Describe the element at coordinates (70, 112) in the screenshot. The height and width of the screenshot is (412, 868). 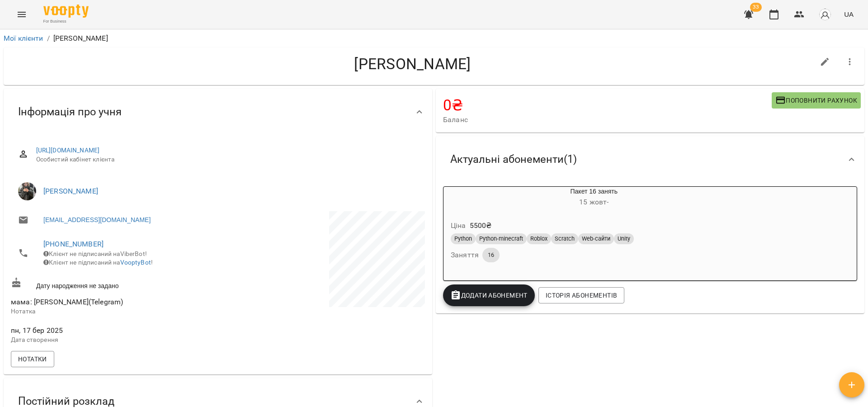
I see `span: Інформація про учня` at that location.